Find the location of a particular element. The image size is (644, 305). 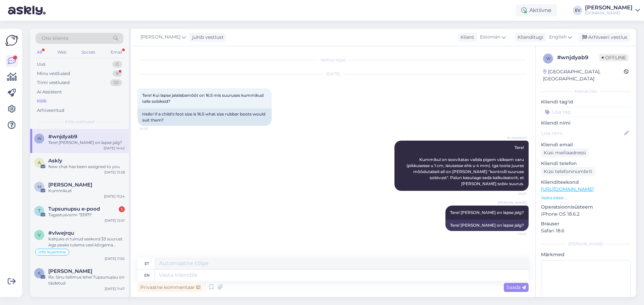

div: Küsi meiliaadressi is located at coordinates (565, 153).